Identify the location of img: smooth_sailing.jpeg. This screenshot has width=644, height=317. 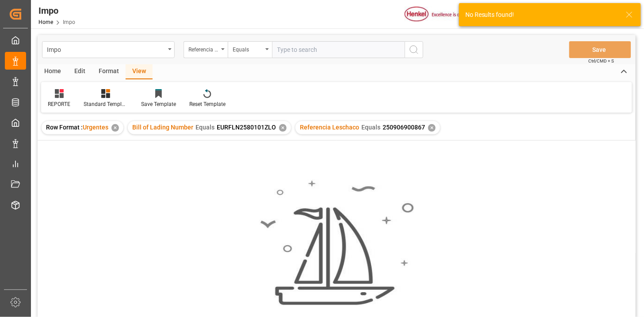
(336, 243).